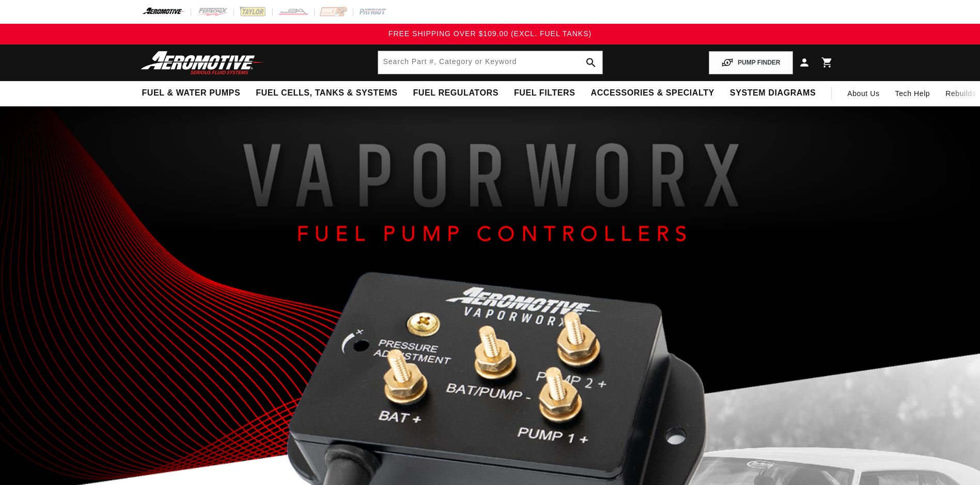 The image size is (980, 485). Describe the element at coordinates (652, 93) in the screenshot. I see `span: Accessories & Specialty` at that location.